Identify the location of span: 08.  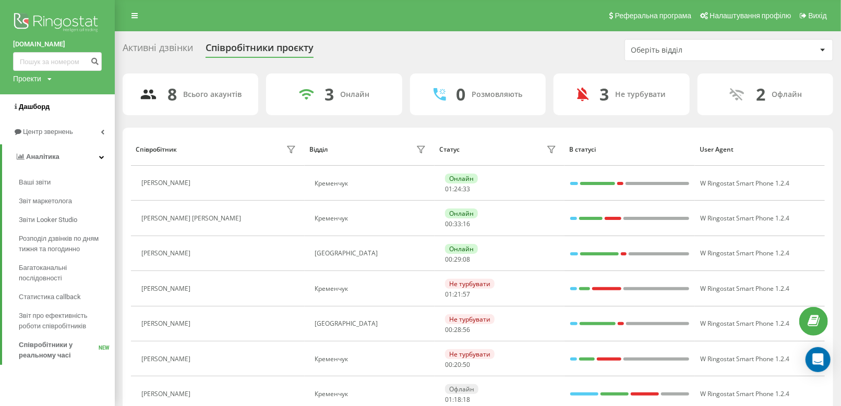
(466, 259).